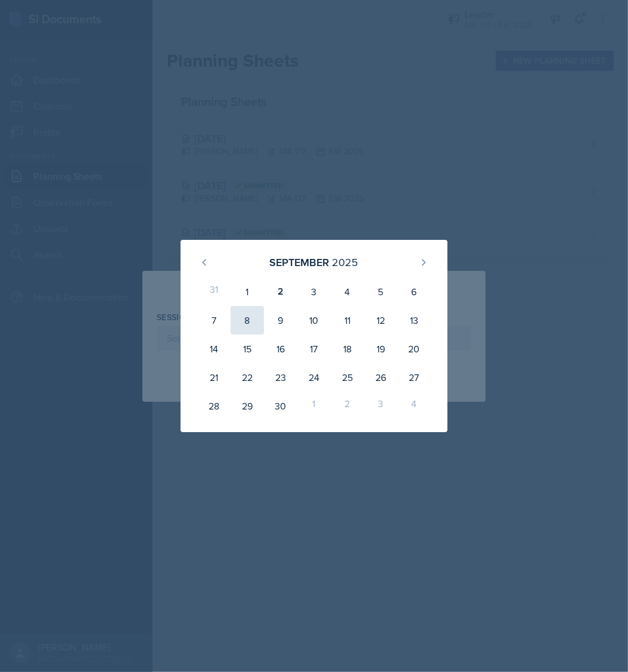 The height and width of the screenshot is (672, 628). I want to click on div: 26, so click(381, 377).